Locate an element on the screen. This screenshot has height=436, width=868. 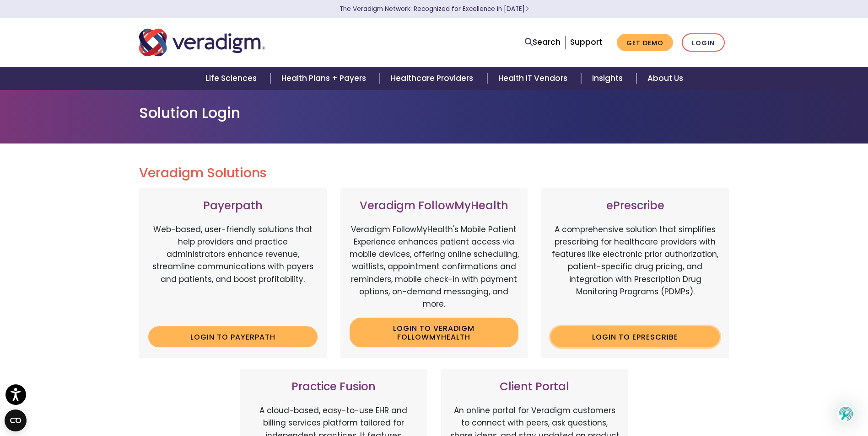
h3: ePrescribe is located at coordinates (635, 205).